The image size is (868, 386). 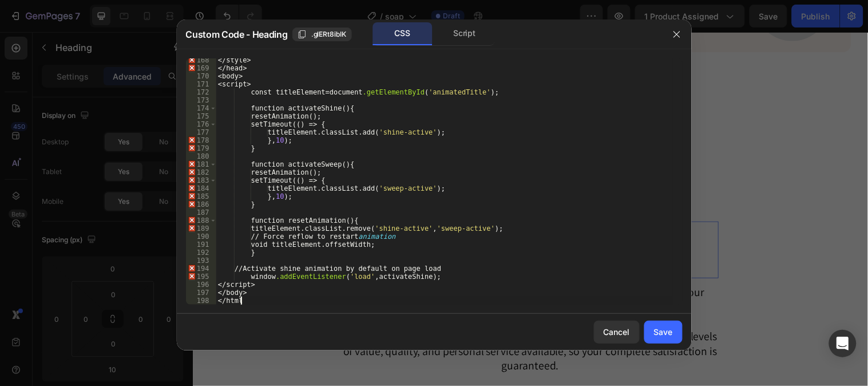 I want to click on span: .glERt8ibIK, so click(x=329, y=35).